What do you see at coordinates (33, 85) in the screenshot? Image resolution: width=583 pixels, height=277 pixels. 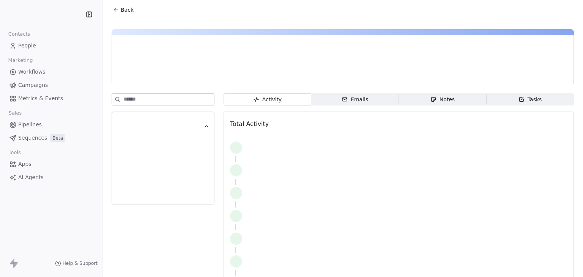 I see `span: Campaigns` at bounding box center [33, 85].